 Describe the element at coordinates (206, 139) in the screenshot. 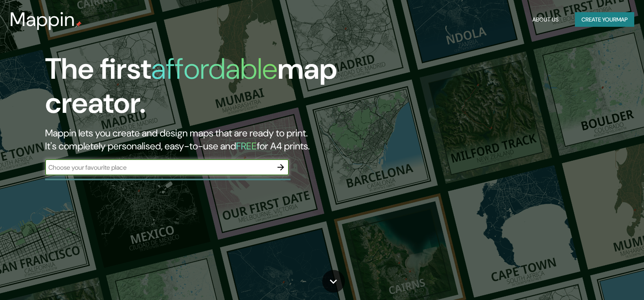

I see `h2: Mappin lets you create and design maps that are ready to print. It's completely personalised, eas...` at that location.